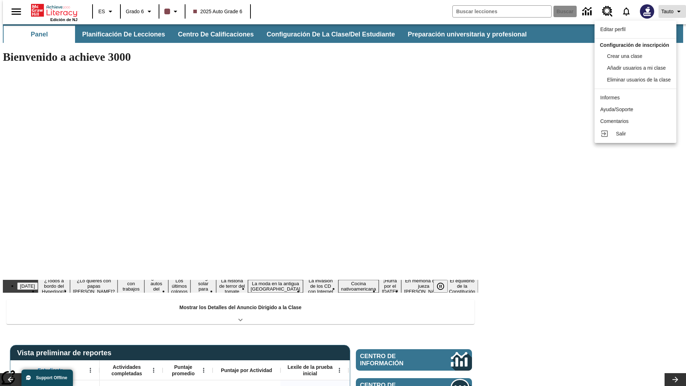 The width and height of the screenshot is (686, 386). Describe the element at coordinates (612, 29) in the screenshot. I see `span: Editar perfil` at that location.